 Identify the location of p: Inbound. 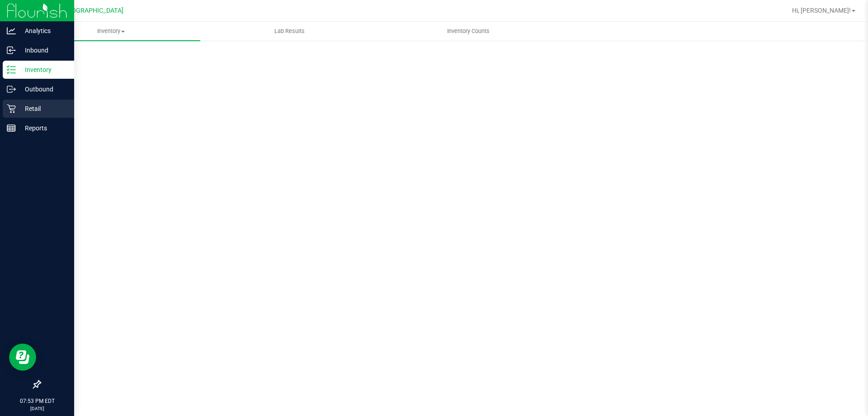
(43, 50).